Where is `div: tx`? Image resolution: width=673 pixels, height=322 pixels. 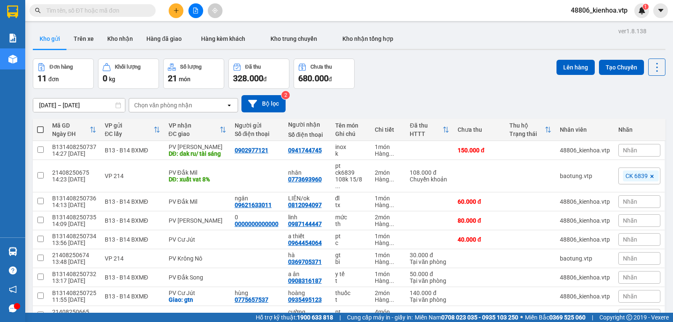 div: tx is located at coordinates (351, 205).